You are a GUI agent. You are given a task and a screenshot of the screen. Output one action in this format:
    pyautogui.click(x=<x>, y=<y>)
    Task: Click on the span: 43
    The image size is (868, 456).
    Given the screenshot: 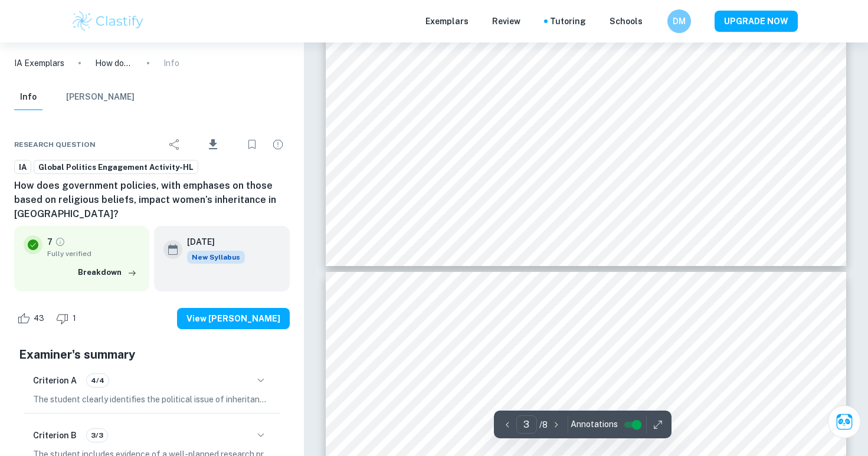 What is the action you would take?
    pyautogui.click(x=39, y=319)
    